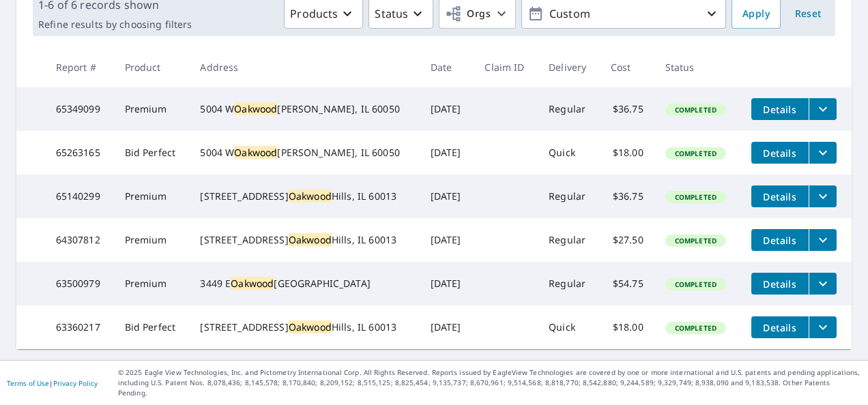 The width and height of the screenshot is (868, 405). I want to click on td: $54.75, so click(627, 284).